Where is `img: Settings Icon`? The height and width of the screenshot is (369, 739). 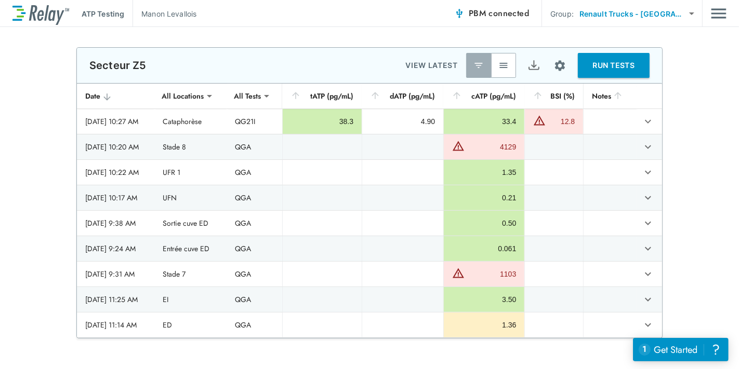
img: Settings Icon is located at coordinates (560, 65).